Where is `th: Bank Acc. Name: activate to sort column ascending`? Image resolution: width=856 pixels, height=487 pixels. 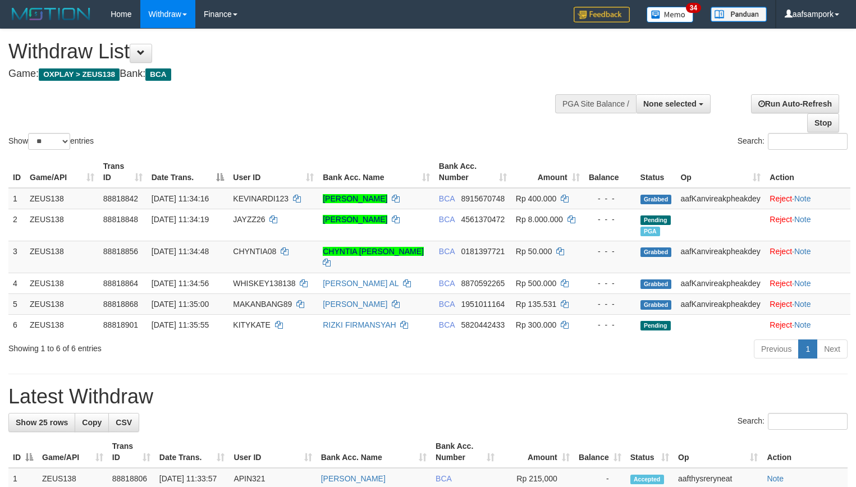
th: Bank Acc. Name: activate to sort column ascending is located at coordinates (374, 452).